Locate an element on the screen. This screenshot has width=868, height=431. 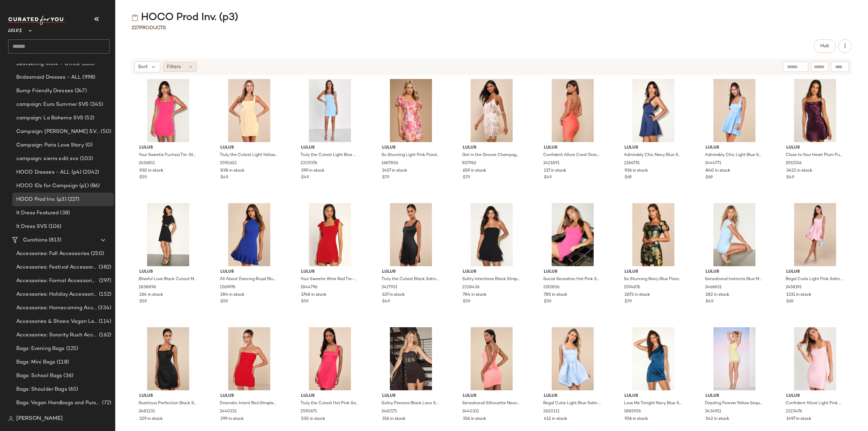
span: Dramatic Intent Red Strapless Corset Bodycon Mini Dress is located at coordinates (249, 404).